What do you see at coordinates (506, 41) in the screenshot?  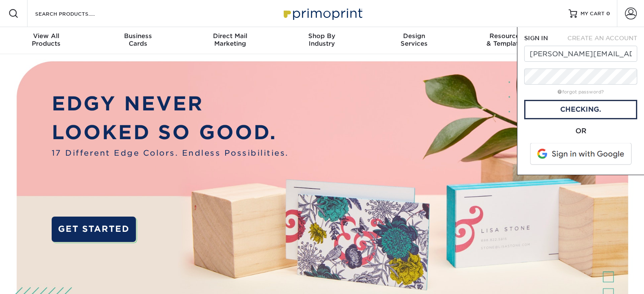 I see `a: Resources& Templates` at bounding box center [506, 41].